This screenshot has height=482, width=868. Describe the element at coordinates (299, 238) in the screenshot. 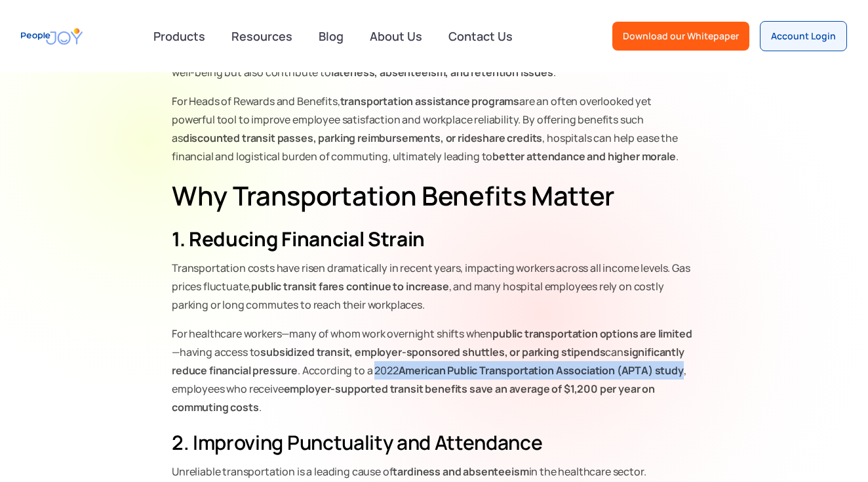

I see `strong: 1. Reducing Financial Strain` at that location.